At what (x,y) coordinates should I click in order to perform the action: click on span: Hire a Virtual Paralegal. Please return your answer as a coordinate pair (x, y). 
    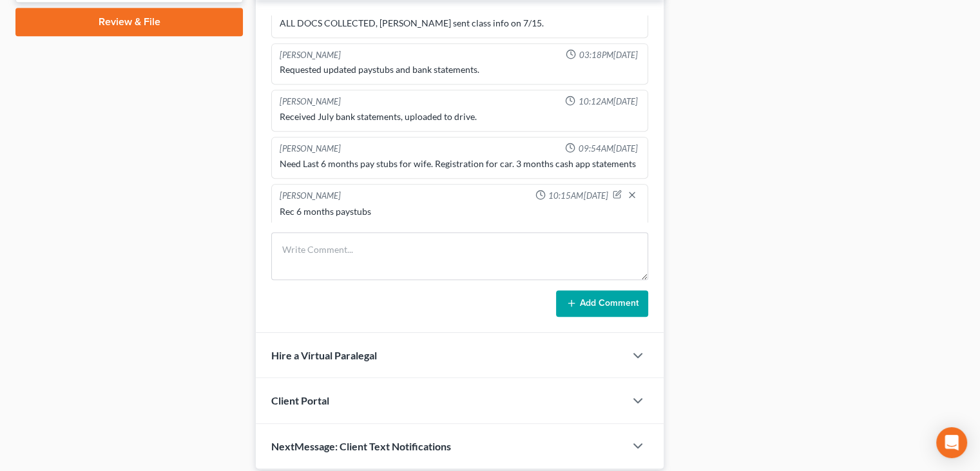
    Looking at the image, I should click on (324, 355).